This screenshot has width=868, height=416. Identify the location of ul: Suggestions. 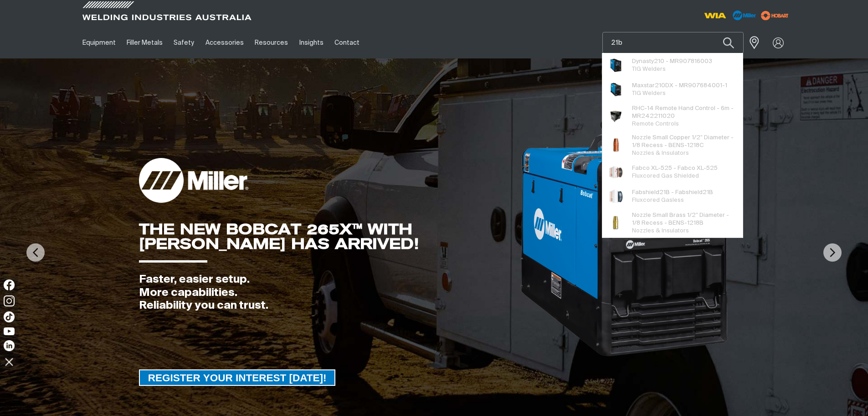
(673, 145).